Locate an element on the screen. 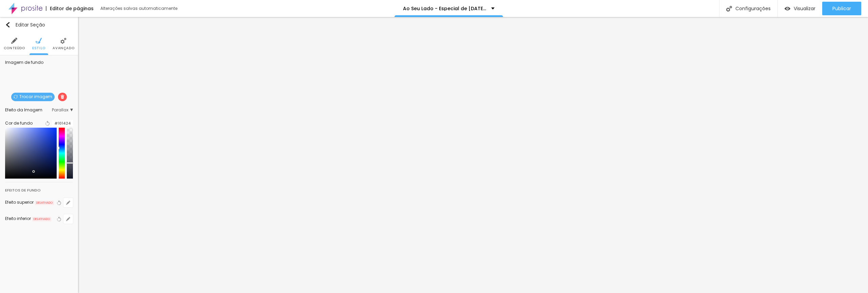  span: Publicar is located at coordinates (842, 8).